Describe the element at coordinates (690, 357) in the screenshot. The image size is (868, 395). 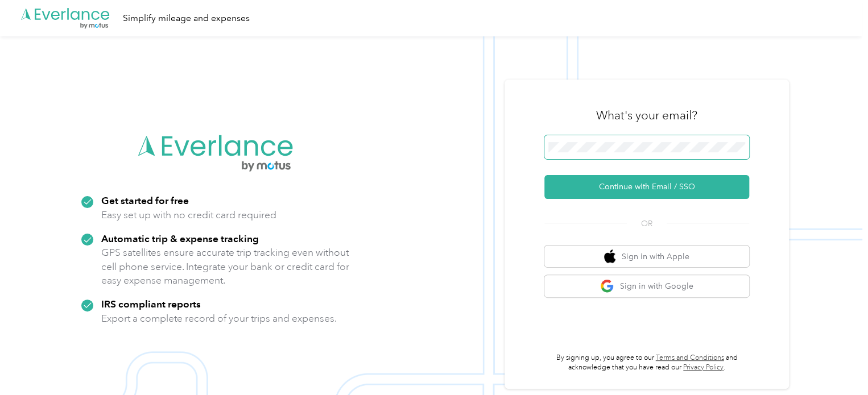
I see `a: Terms and Conditions` at that location.